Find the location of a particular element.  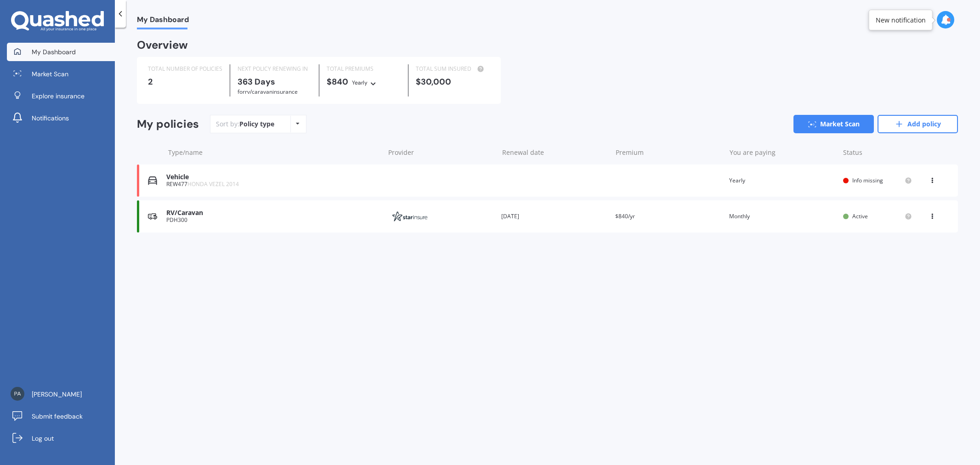

img: Star Insure is located at coordinates (410, 216).